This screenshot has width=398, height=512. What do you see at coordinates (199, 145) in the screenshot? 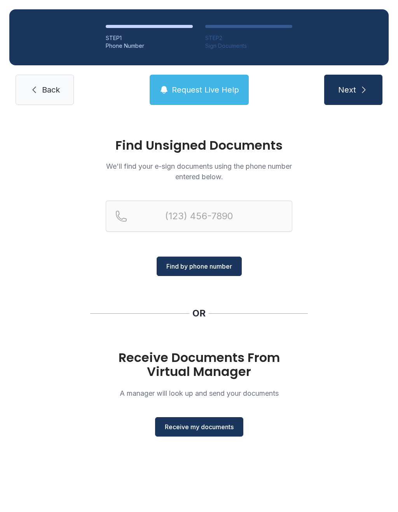
I see `h1: Find Unsigned Documents` at bounding box center [199, 145].